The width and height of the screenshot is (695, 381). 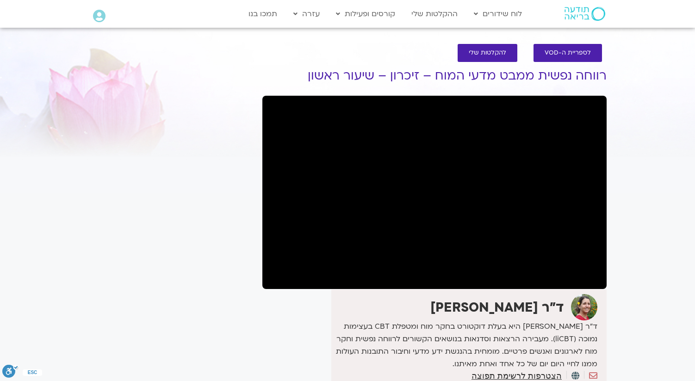 I want to click on a: ההקלטות שלי, so click(x=435, y=14).